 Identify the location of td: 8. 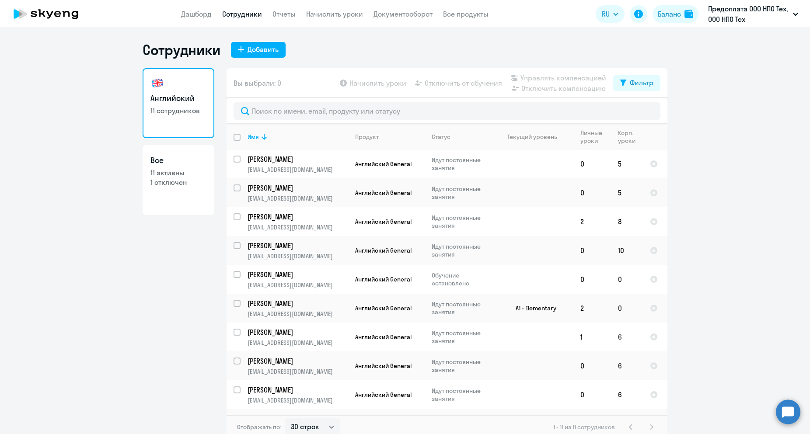
(626, 222).